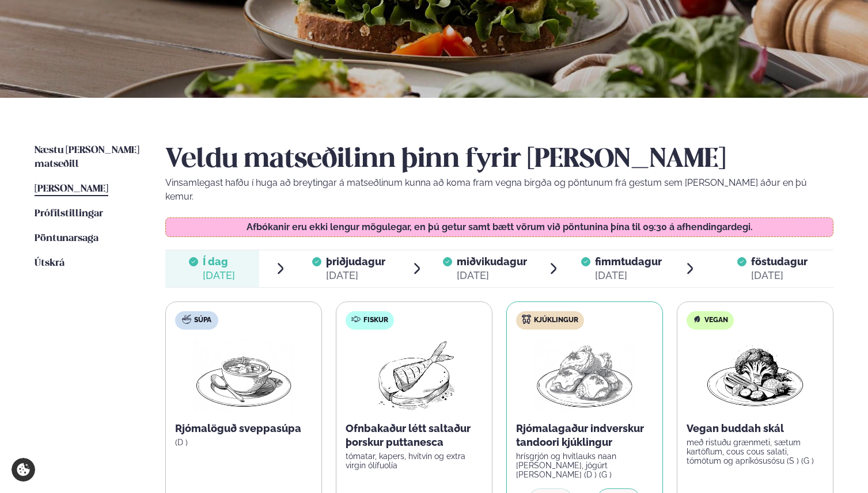 The width and height of the screenshot is (868, 493). I want to click on img: Vegan.svg, so click(697, 319).